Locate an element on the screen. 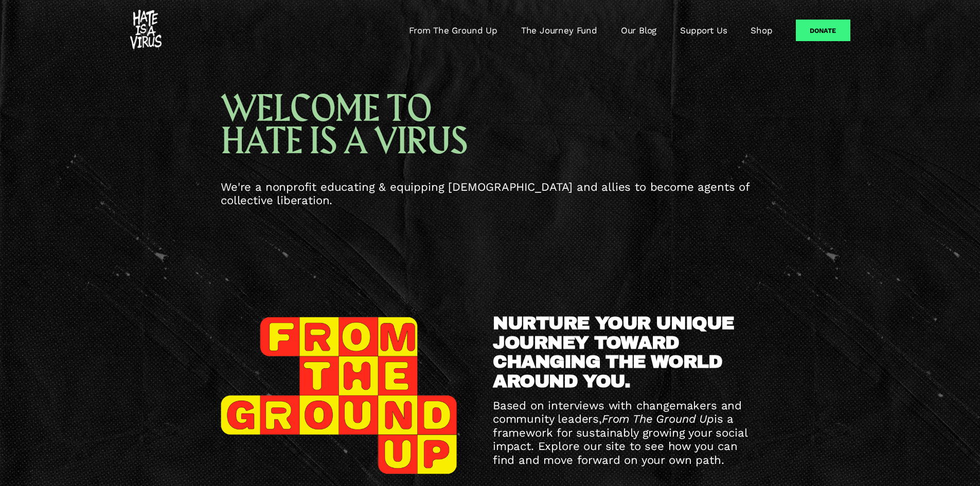 The image size is (980, 486). a: Our Blog is located at coordinates (639, 30).